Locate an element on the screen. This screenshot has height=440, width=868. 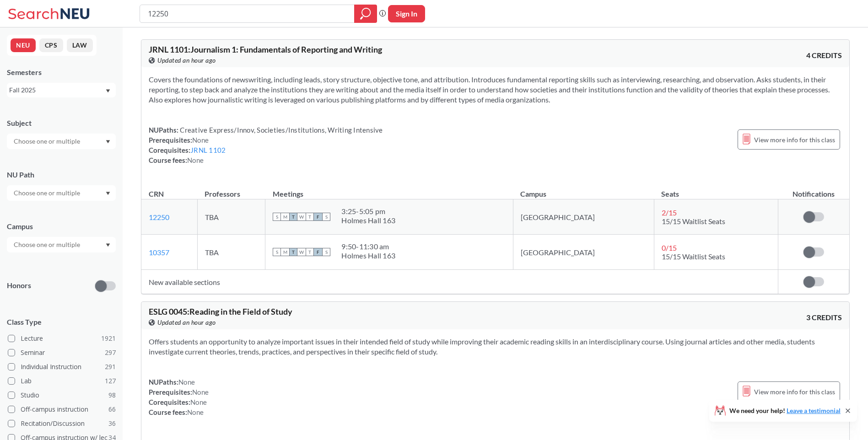
span: 2 / 15 is located at coordinates (669, 212).